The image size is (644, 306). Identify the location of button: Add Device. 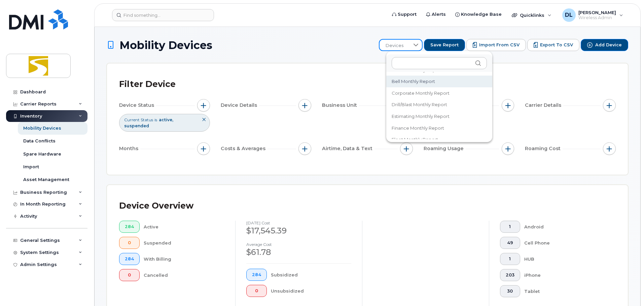
(604, 45).